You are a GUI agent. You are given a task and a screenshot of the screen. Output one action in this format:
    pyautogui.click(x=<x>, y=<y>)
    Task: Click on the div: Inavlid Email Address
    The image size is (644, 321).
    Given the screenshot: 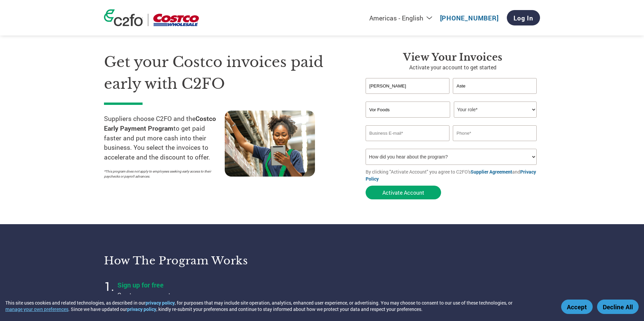 What is the action you would take?
    pyautogui.click(x=408, y=144)
    